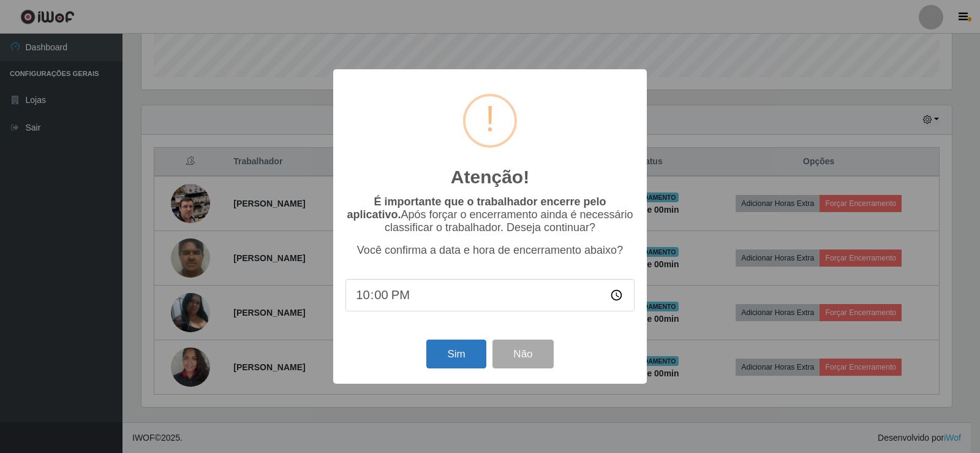 The height and width of the screenshot is (453, 980). I want to click on button: Sim, so click(456, 353).